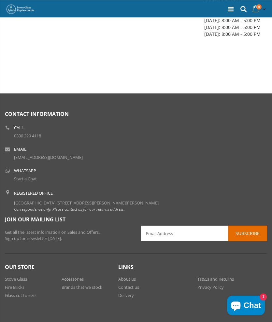 The width and height of the screenshot is (272, 322). I want to click on a: 0330 229 4118, so click(27, 136).